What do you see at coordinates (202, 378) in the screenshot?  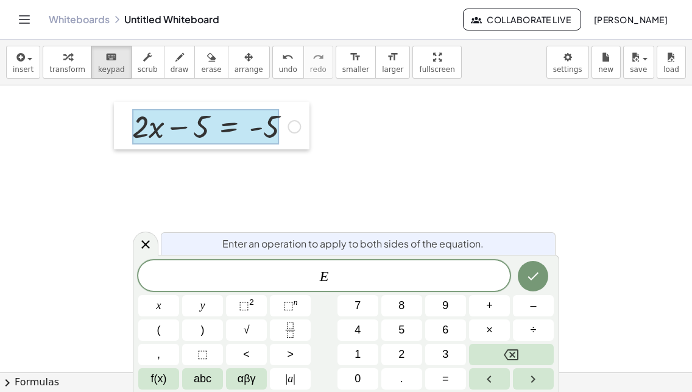 I see `button: Alphabet` at bounding box center [202, 378].